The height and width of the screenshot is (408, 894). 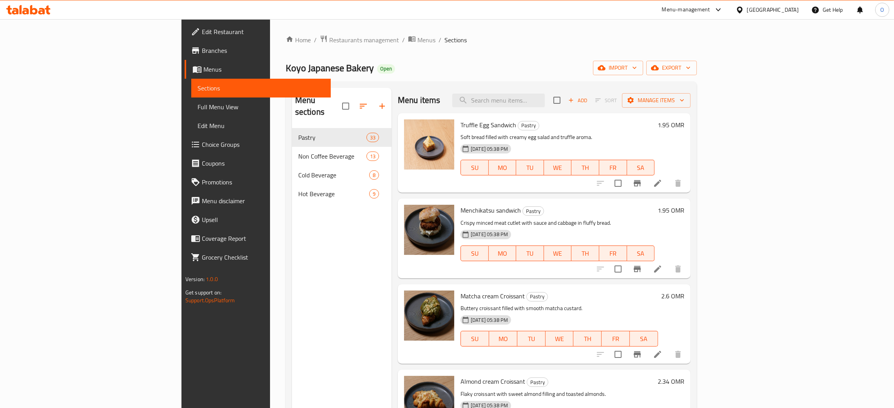 What do you see at coordinates (342, 138) in the screenshot?
I see `div: Pastry33` at bounding box center [342, 138].